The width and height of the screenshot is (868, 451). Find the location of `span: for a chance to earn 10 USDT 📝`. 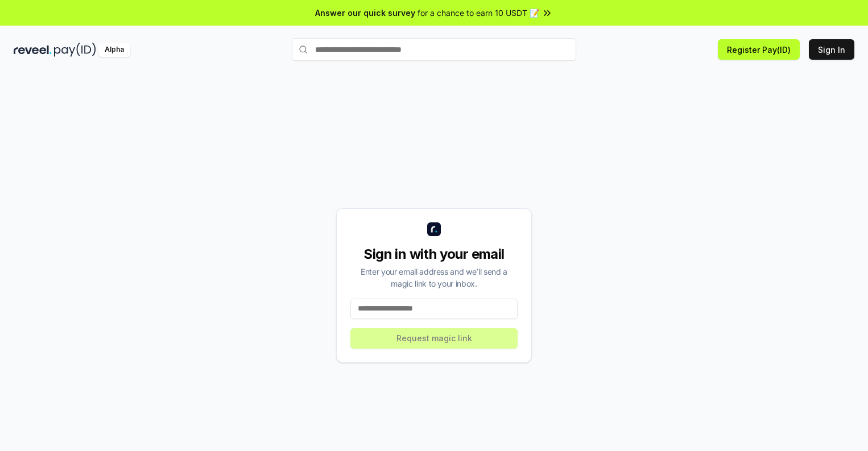

span: for a chance to earn 10 USDT 📝 is located at coordinates (479, 13).